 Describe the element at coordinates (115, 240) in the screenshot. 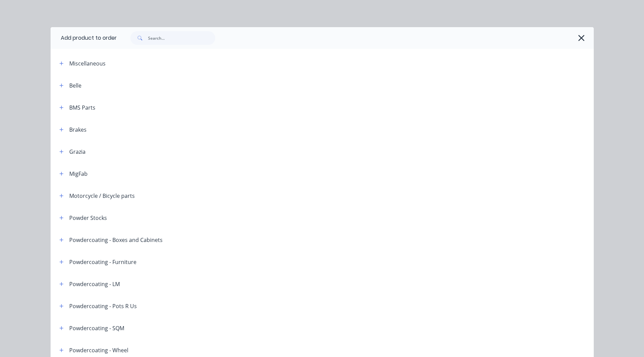

I see `div: Powdercoating - Boxes and Cabinets` at that location.